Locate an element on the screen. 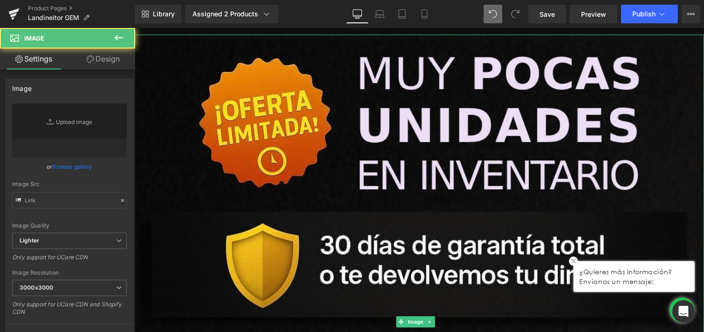  button: More is located at coordinates (691, 14).